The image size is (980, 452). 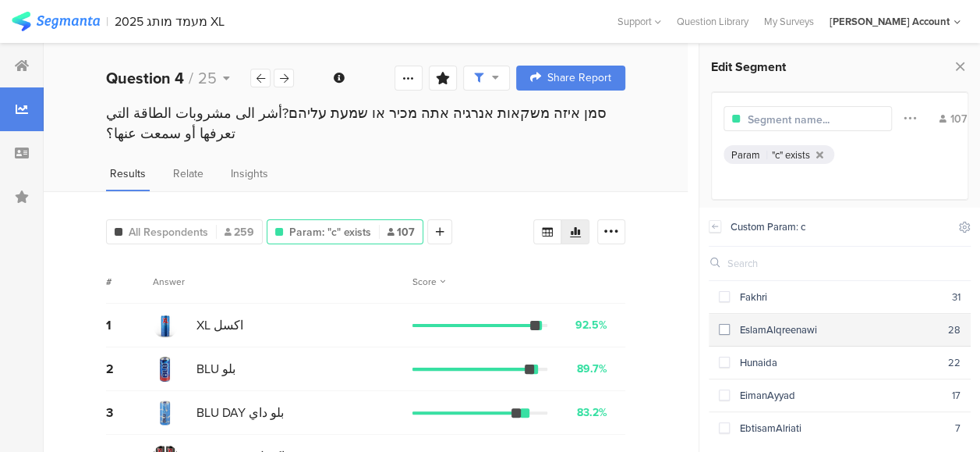 I want to click on div: Hunaida, so click(x=840, y=362).